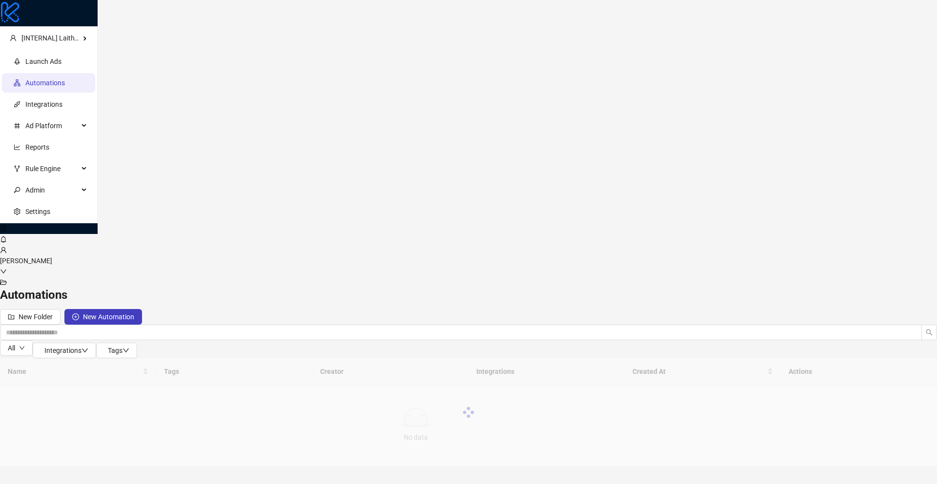 This screenshot has width=937, height=484. What do you see at coordinates (52, 169) in the screenshot?
I see `span: Rule Engine` at bounding box center [52, 169].